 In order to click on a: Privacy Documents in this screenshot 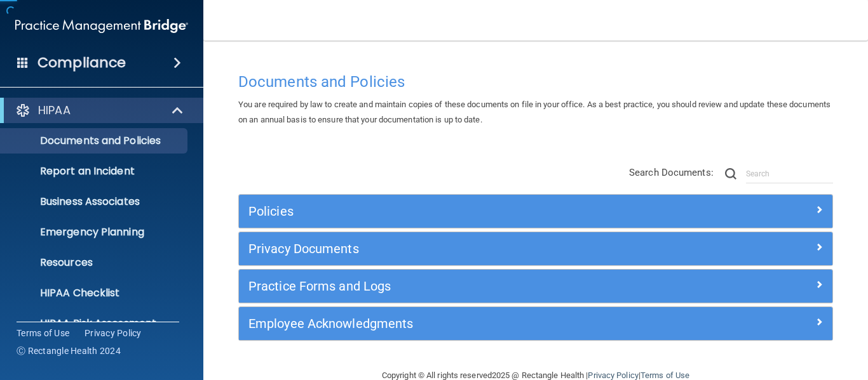, I will do `click(535, 248)`.